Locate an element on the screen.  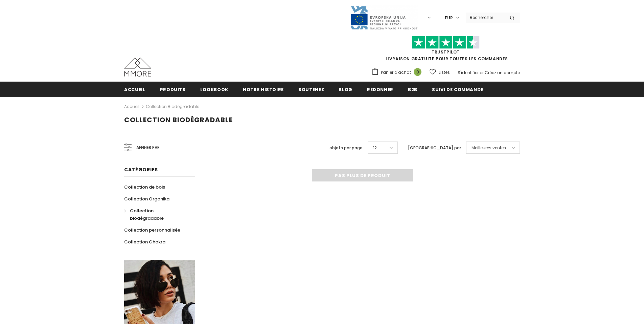
span: Collection personnalisée is located at coordinates (152, 230).